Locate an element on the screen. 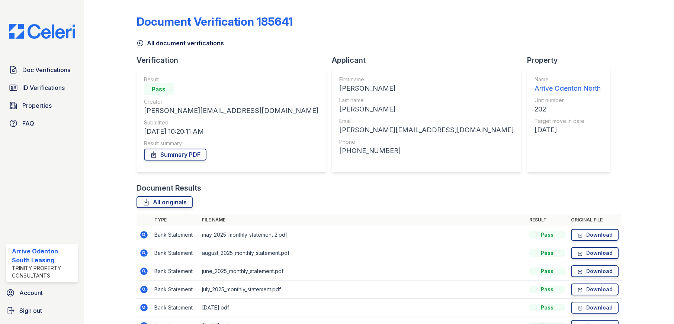 Image resolution: width=674 pixels, height=324 pixels. div: Phone is located at coordinates (426, 142).